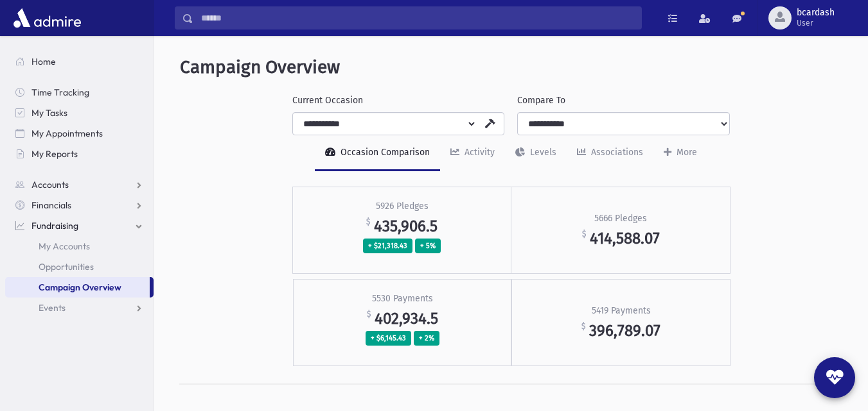 The width and height of the screenshot is (868, 411). What do you see at coordinates (815, 23) in the screenshot?
I see `span: User` at bounding box center [815, 23].